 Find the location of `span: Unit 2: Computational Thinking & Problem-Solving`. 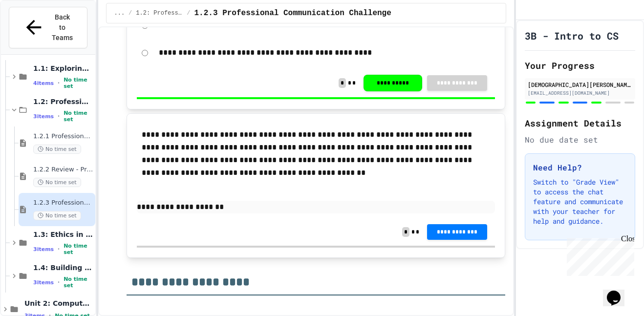

span: Unit 2: Computational Thinking & Problem-Solving is located at coordinates (59, 303).